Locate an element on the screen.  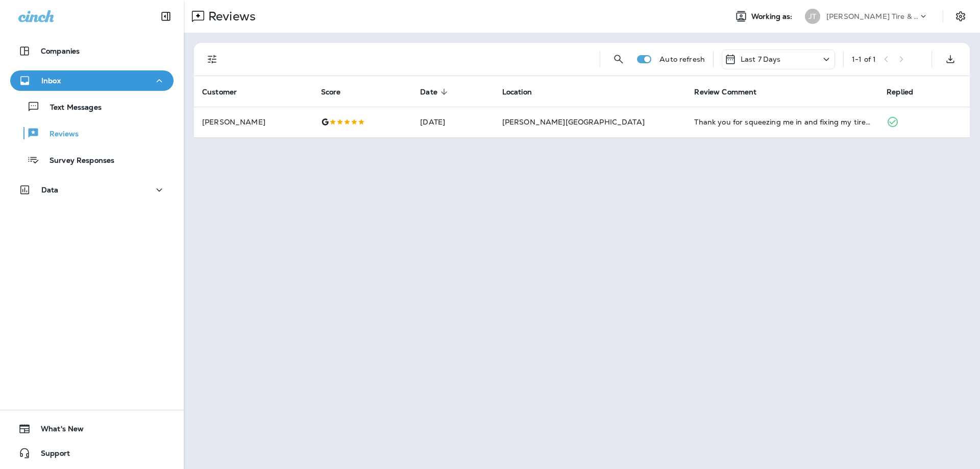
p: Text Messages is located at coordinates (71, 107).